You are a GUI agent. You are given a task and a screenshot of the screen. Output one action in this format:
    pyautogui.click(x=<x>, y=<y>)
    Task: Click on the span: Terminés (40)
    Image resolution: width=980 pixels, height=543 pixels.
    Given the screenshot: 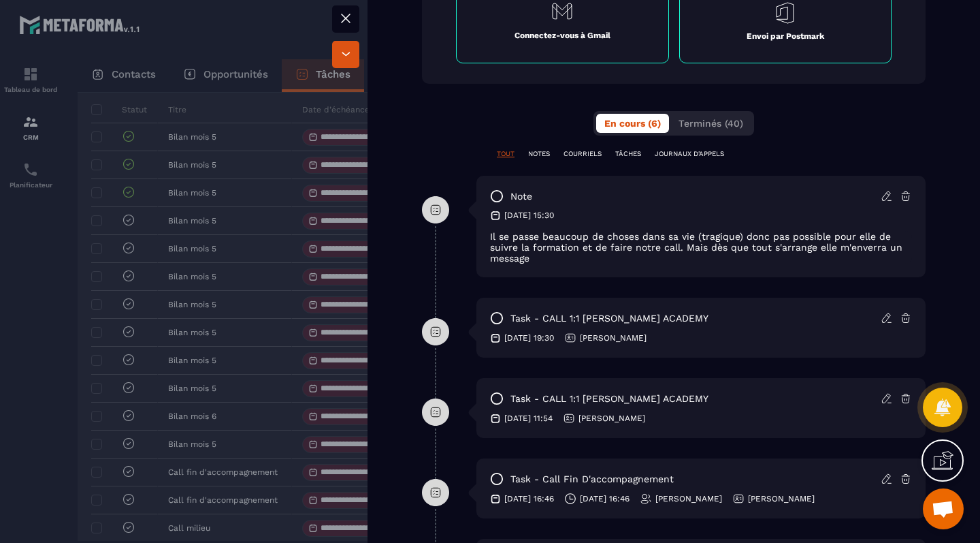 What is the action you would take?
    pyautogui.click(x=711, y=123)
    